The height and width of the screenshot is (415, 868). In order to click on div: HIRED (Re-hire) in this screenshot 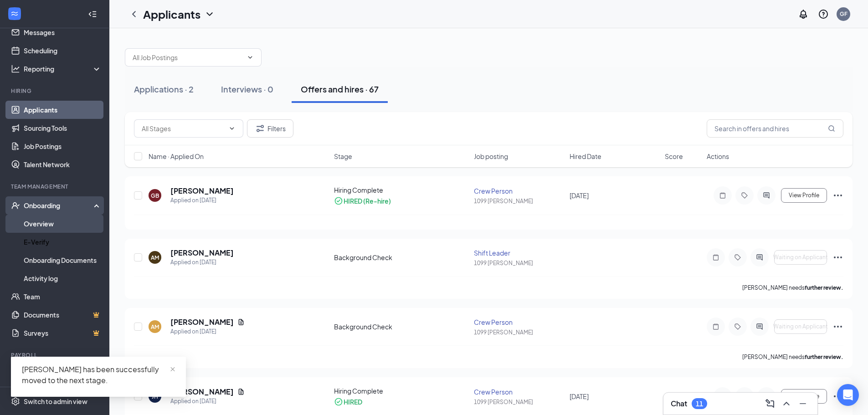, I will do `click(367, 201)`.